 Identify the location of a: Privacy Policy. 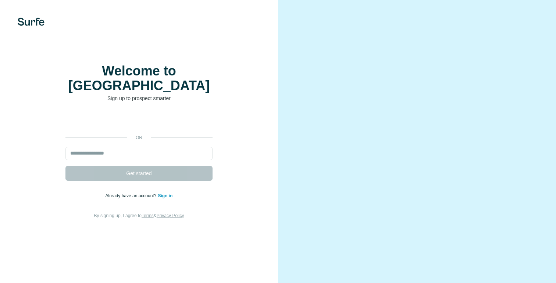
(170, 216).